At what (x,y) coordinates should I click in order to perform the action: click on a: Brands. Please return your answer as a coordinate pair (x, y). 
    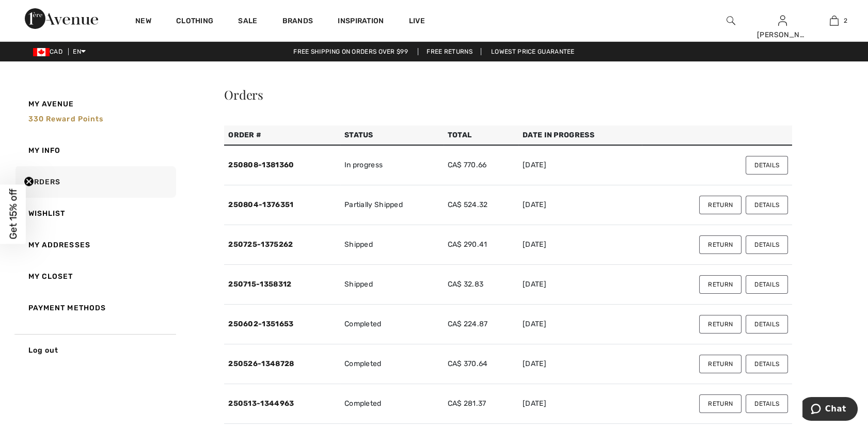
    Looking at the image, I should click on (298, 22).